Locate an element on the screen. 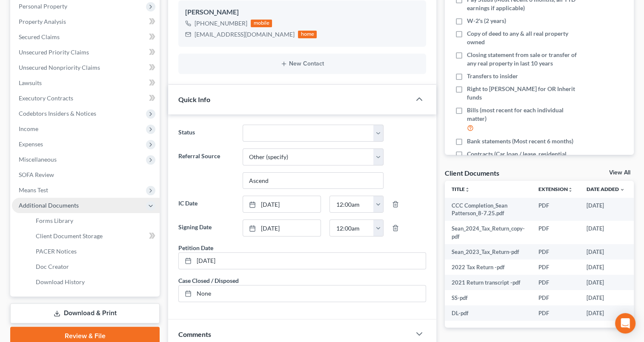 The width and height of the screenshot is (644, 342). td: Sean_2024_Tax_Return_copy-pdf is located at coordinates (488, 232).